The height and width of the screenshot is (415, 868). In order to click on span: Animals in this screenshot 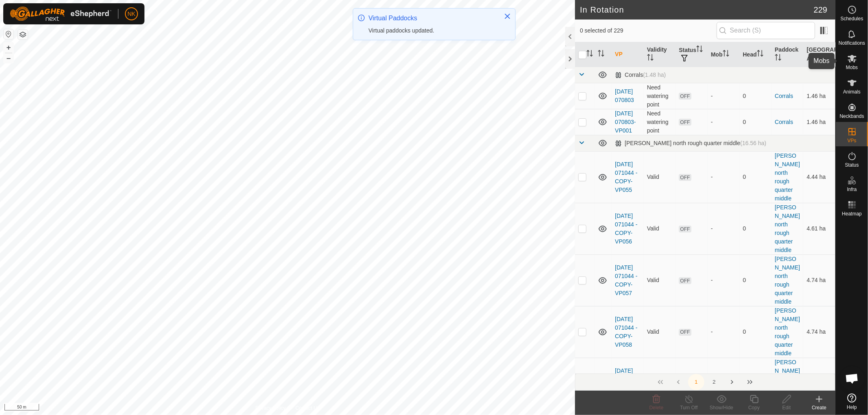, I will do `click(852, 92)`.